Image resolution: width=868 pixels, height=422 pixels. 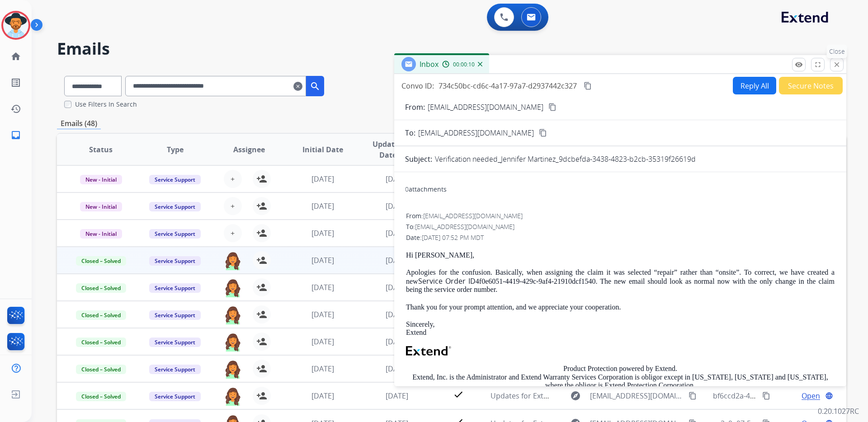 I want to click on span: Type, so click(x=175, y=150).